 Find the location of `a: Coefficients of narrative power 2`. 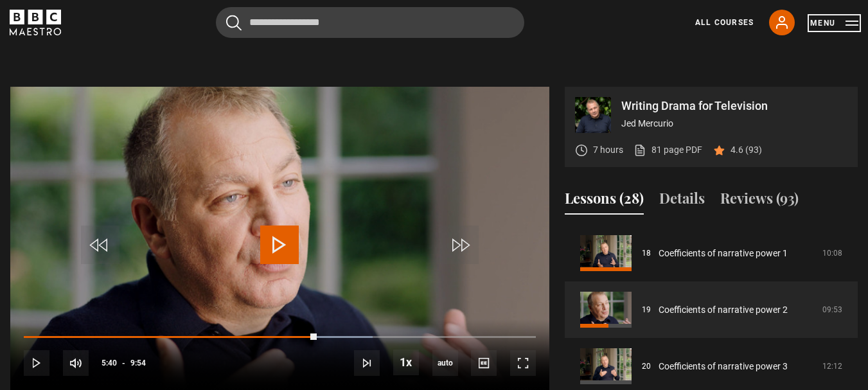

a: Coefficients of narrative power 2 is located at coordinates (723, 309).